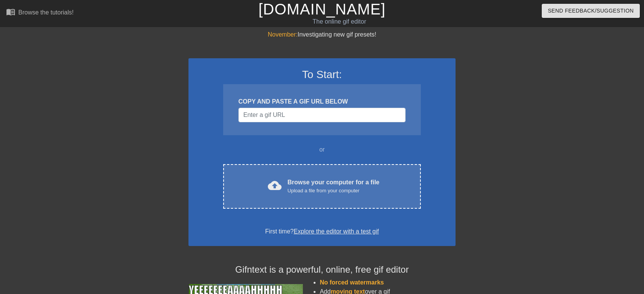  I want to click on div: Upload a file from your computer, so click(333, 191).